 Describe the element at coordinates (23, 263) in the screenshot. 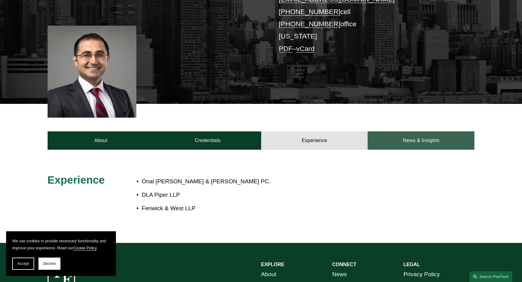

I see `button: Accept` at that location.